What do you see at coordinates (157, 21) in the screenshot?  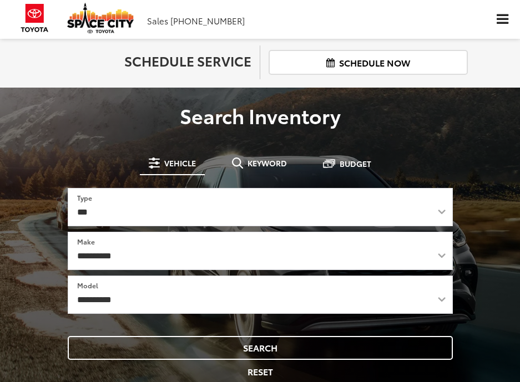 I see `span: Sales` at bounding box center [157, 21].